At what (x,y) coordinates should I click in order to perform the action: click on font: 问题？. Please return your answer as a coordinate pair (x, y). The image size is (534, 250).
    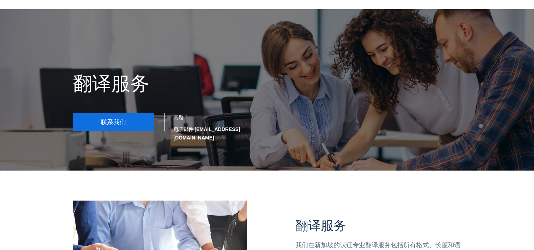
    Looking at the image, I should click on (181, 117).